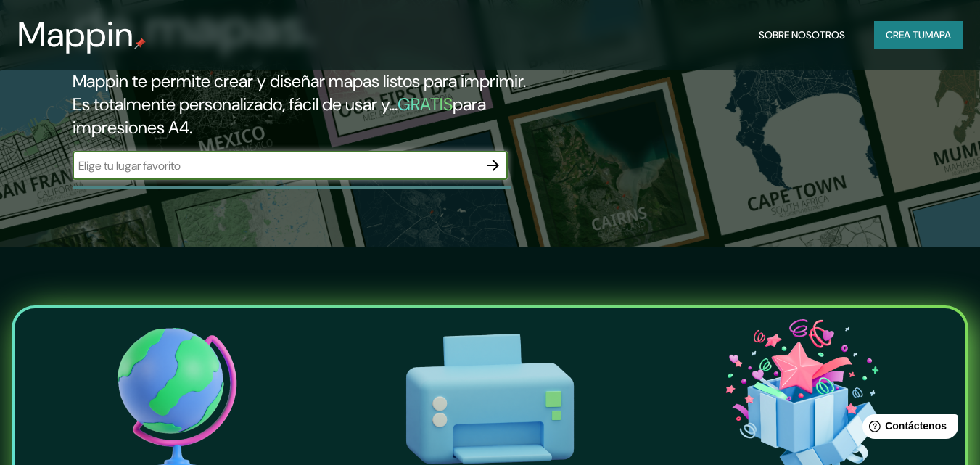 This screenshot has height=465, width=980. Describe the element at coordinates (918, 35) in the screenshot. I see `button: Crea tumapa` at that location.